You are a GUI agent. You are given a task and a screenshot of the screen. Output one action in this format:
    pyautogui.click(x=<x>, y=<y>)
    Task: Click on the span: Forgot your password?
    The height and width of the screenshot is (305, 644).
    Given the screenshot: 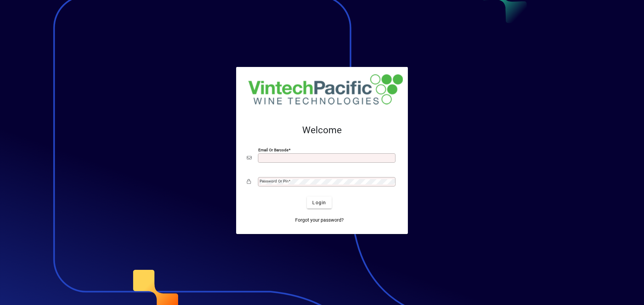 What is the action you would take?
    pyautogui.click(x=319, y=220)
    